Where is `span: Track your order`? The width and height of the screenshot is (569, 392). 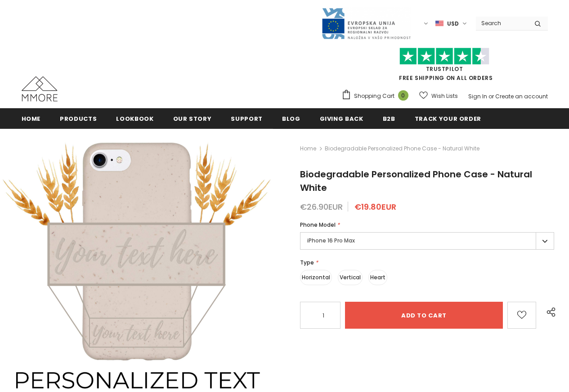 span: Track your order is located at coordinates (448, 119).